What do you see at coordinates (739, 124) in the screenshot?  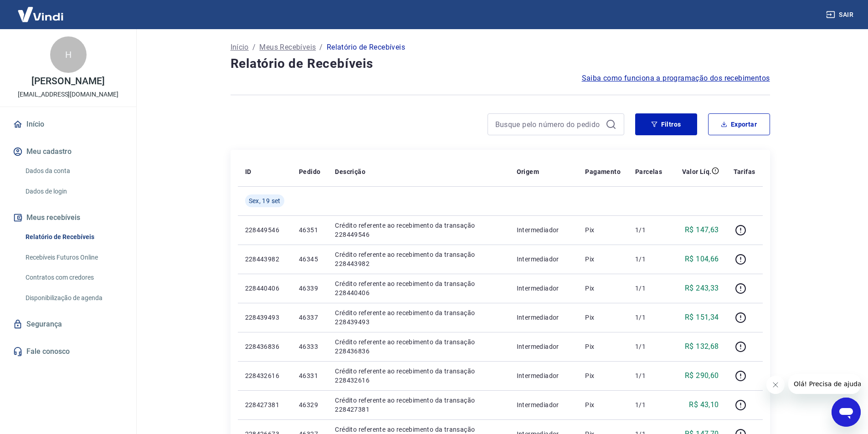 I see `button: Exportar` at bounding box center [739, 124].